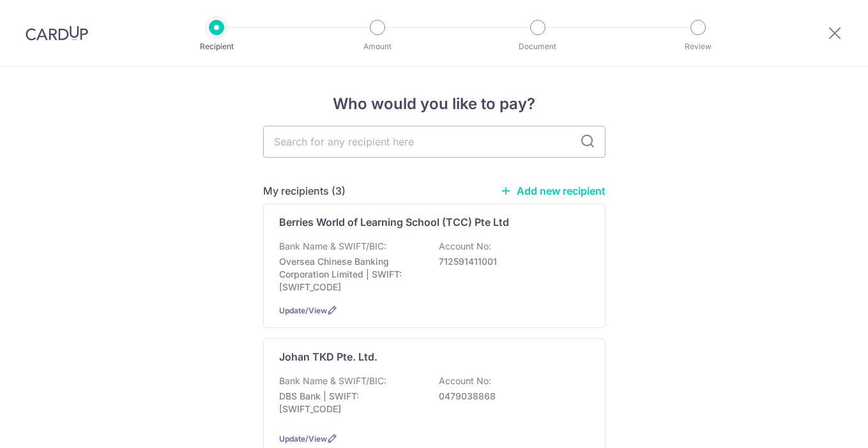 This screenshot has height=448, width=868. I want to click on p: Amount, so click(377, 47).